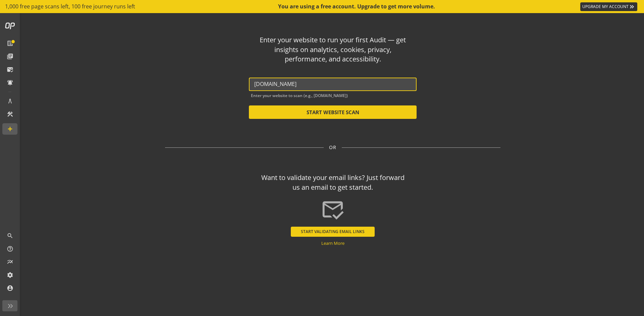 The width and height of the screenshot is (644, 316). I want to click on mat-icon: settings, so click(10, 275).